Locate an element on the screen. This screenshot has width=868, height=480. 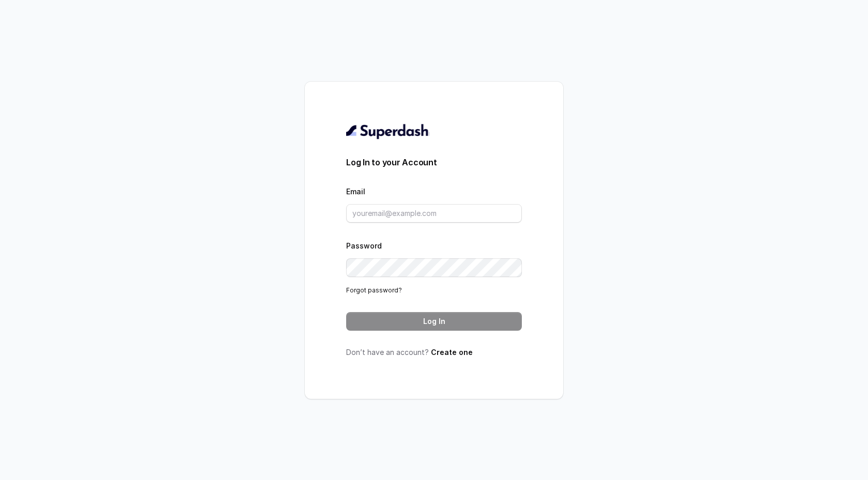
input: youremail@example.com is located at coordinates (434, 214).